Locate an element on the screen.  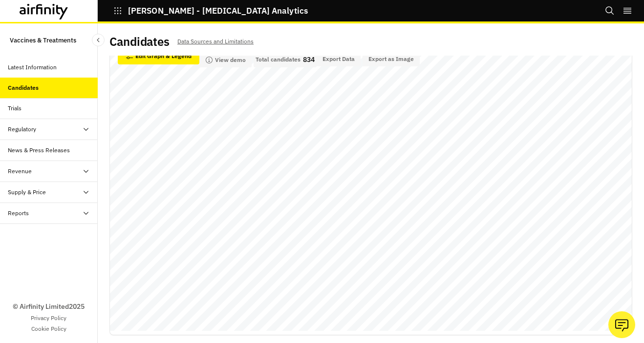
a: Cookie Policy is located at coordinates (49, 329).